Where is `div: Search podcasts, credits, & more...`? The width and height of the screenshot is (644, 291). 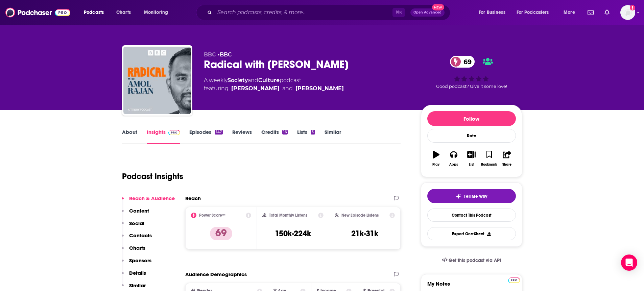
div: Search podcasts, credits, & more... is located at coordinates (329, 13).